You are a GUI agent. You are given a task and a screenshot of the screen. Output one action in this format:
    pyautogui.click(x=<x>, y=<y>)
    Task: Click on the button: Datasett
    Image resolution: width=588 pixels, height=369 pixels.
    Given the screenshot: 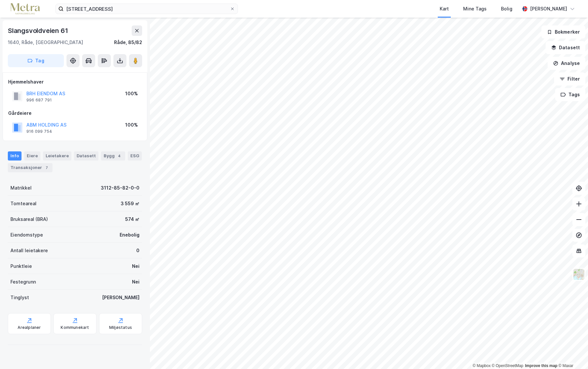 What is the action you would take?
    pyautogui.click(x=565, y=48)
    